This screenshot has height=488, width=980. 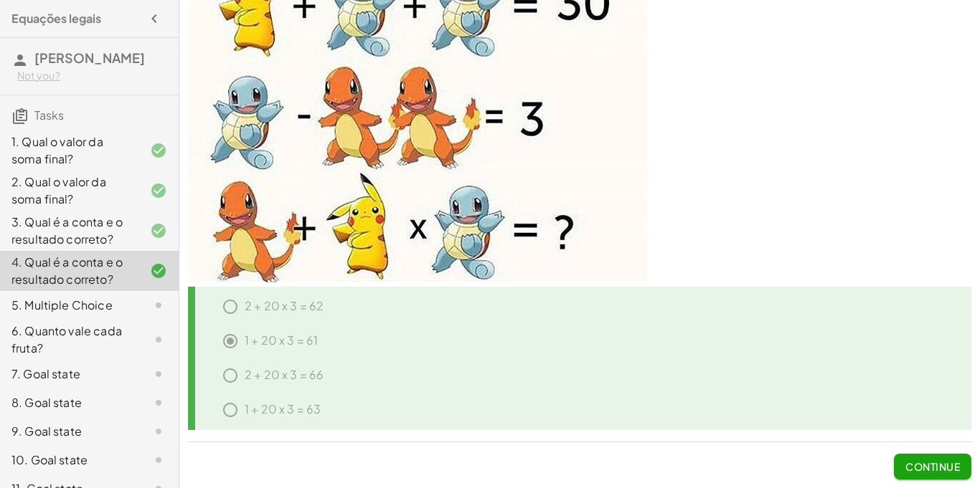 I want to click on button: Continue, so click(x=933, y=467).